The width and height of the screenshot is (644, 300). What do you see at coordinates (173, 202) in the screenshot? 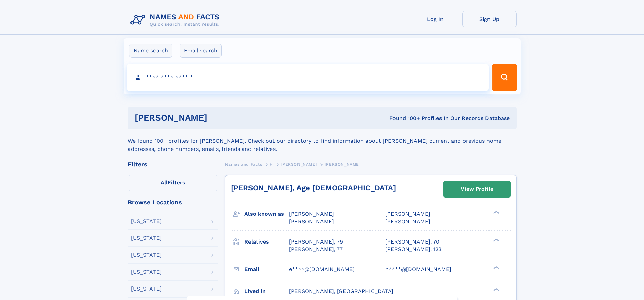
I see `div: Browse Locations` at bounding box center [173, 202].